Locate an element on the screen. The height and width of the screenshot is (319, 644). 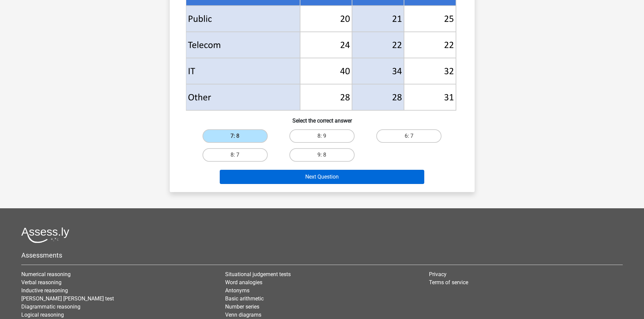
a: Number series is located at coordinates (242, 306).